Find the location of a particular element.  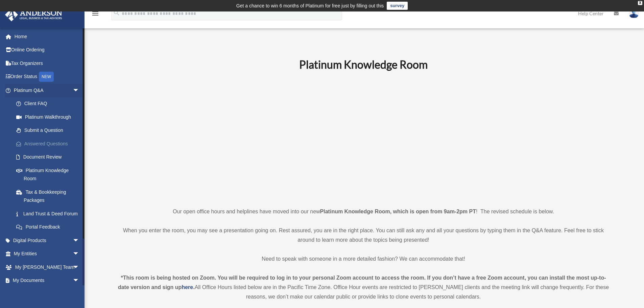

p: Need to speak with someone in a more detailed fashion? We can accommodate that! is located at coordinates (363, 259).